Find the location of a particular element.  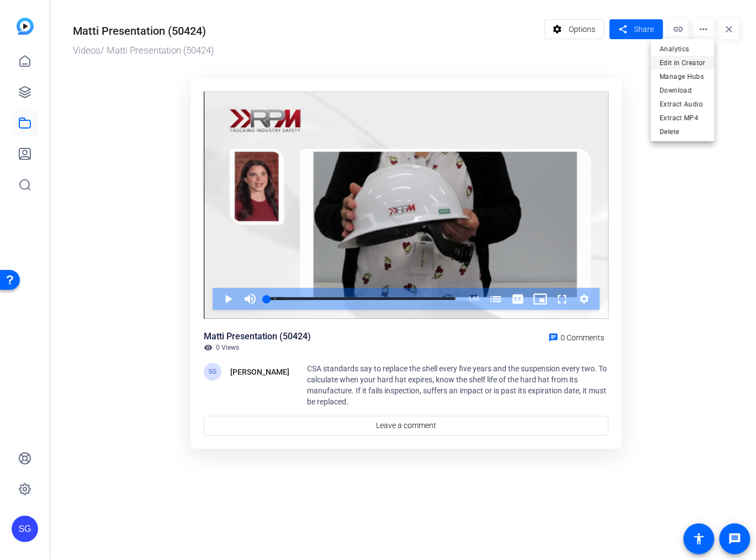

span: Extract Audio is located at coordinates (683, 104).